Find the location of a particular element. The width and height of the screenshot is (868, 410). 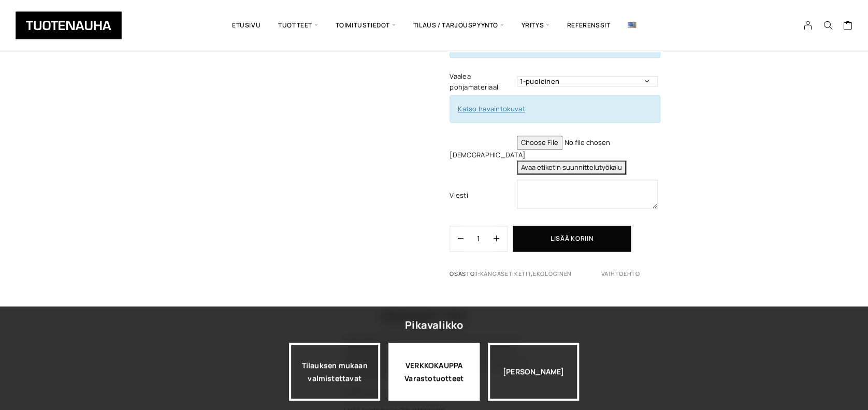

a: My Account is located at coordinates (808, 25).